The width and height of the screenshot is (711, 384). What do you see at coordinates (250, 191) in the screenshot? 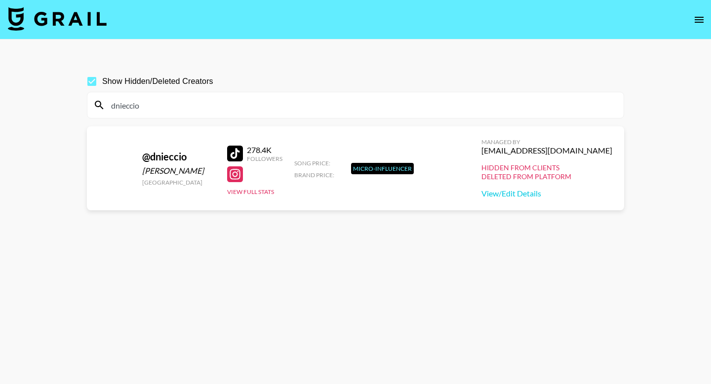
I see `button: View Full Stats` at bounding box center [250, 191].